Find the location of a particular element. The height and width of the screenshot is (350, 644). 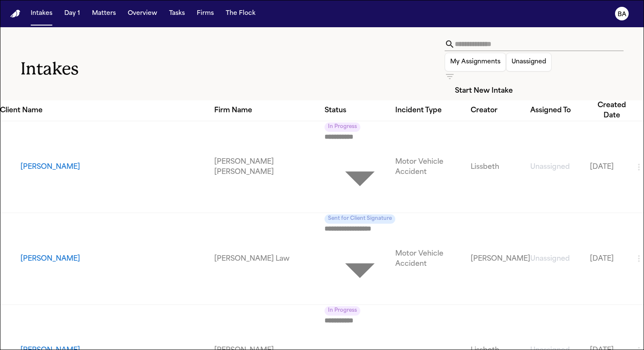

div: Creator is located at coordinates (500, 110).